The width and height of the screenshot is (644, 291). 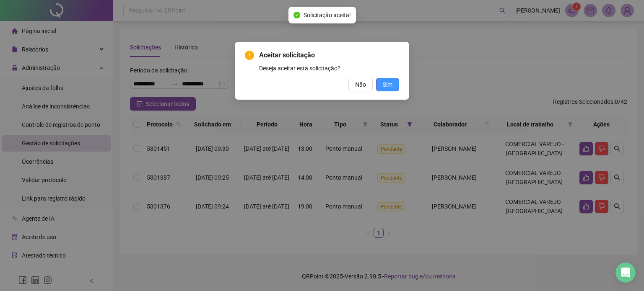 What do you see at coordinates (249, 55) in the screenshot?
I see `span: exclamation-circle` at bounding box center [249, 55].